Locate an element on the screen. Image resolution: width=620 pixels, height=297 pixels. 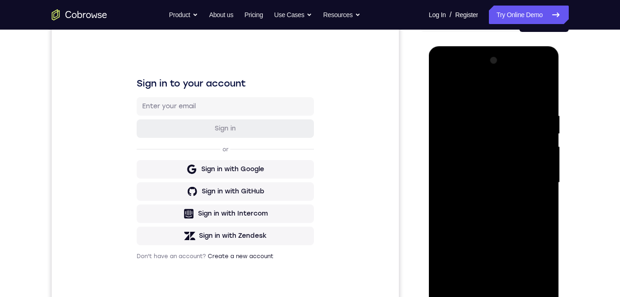
a: Pricing is located at coordinates (254, 15).